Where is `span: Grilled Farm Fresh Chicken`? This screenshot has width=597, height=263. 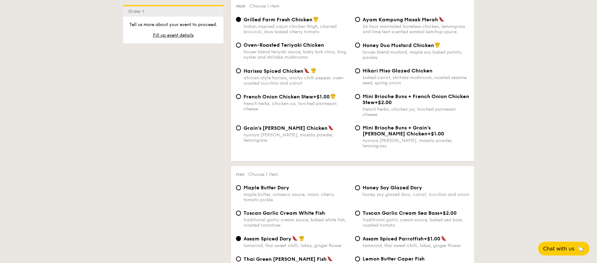
span: Grilled Farm Fresh Chicken is located at coordinates (278, 19).